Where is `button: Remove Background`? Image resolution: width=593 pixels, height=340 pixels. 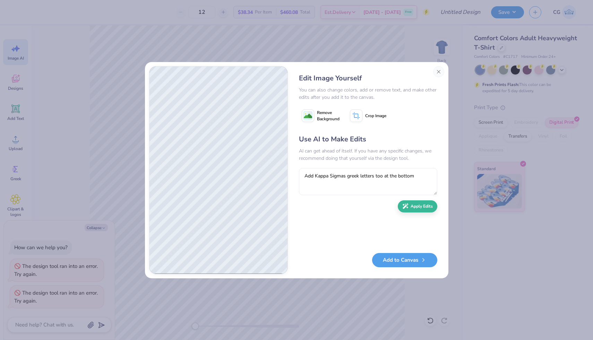 button: Remove Background is located at coordinates (321, 116).